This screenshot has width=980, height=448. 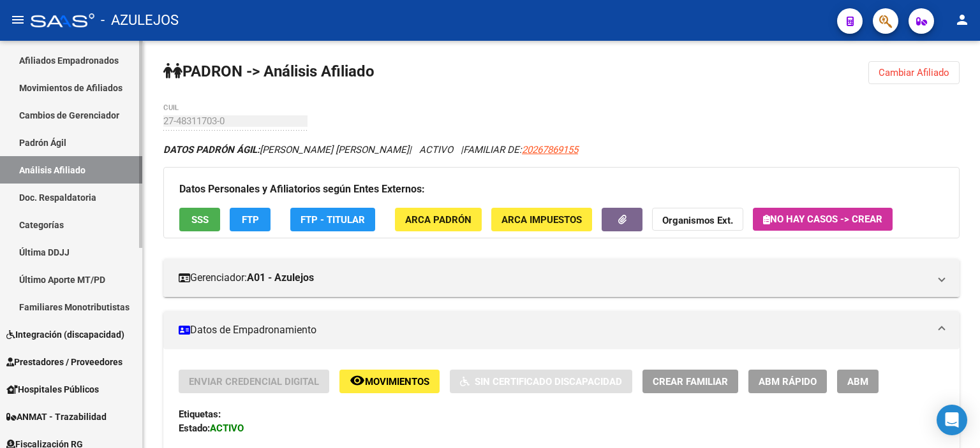 I want to click on span: FAMILIAR DE:, so click(x=521, y=150).